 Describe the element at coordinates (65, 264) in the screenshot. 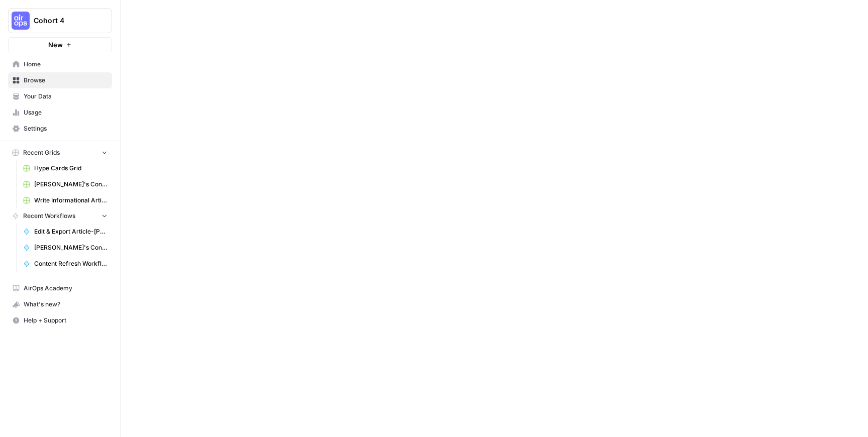

I see `a: Content Refresh Workflow` at that location.